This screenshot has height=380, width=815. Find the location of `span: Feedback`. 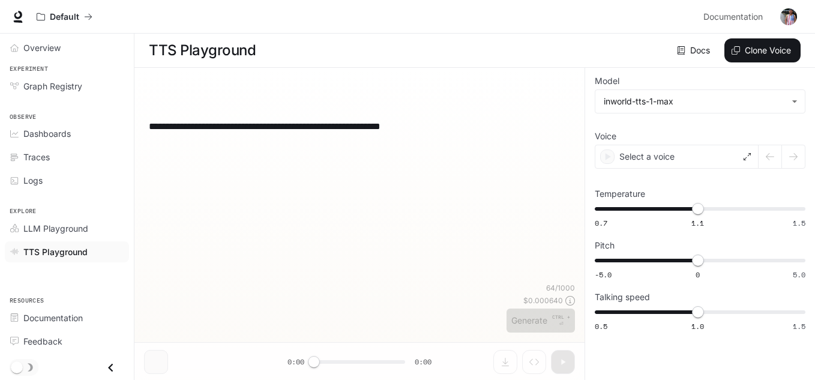

span: Feedback is located at coordinates (43, 341).